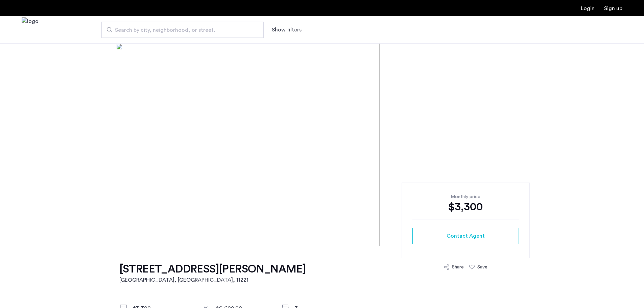  What do you see at coordinates (483, 267) in the screenshot?
I see `div: Save` at bounding box center [483, 267].